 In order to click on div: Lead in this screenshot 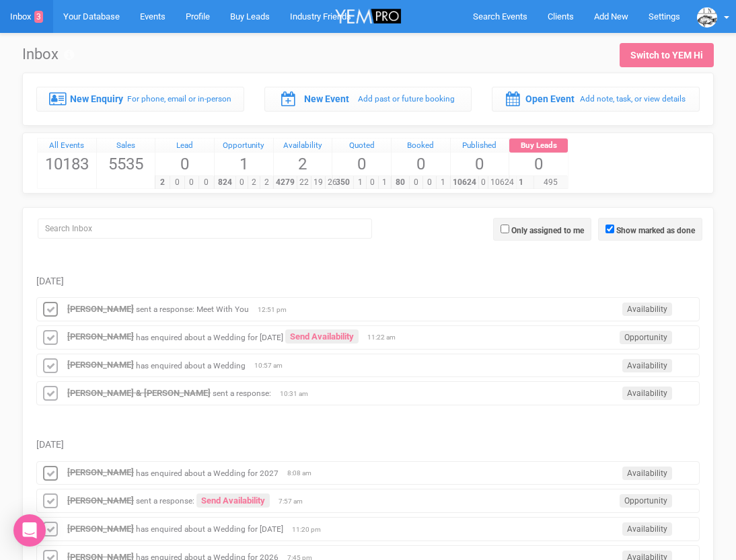, I will do `click(184, 146)`.